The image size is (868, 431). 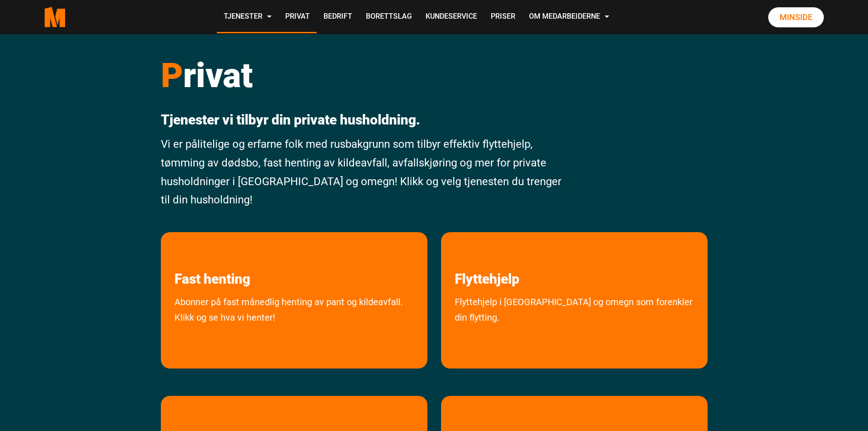 I want to click on a: Borettslag, so click(x=389, y=17).